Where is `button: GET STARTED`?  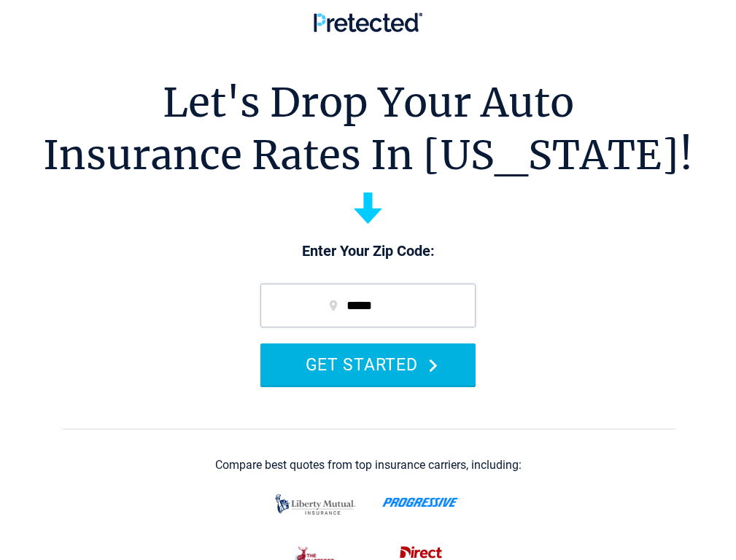
button: GET STARTED is located at coordinates (367, 364).